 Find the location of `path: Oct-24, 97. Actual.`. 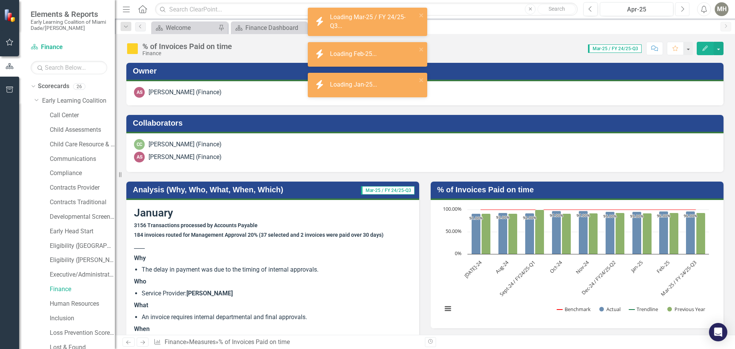

path: Oct-24, 97. Actual. is located at coordinates (557, 232).